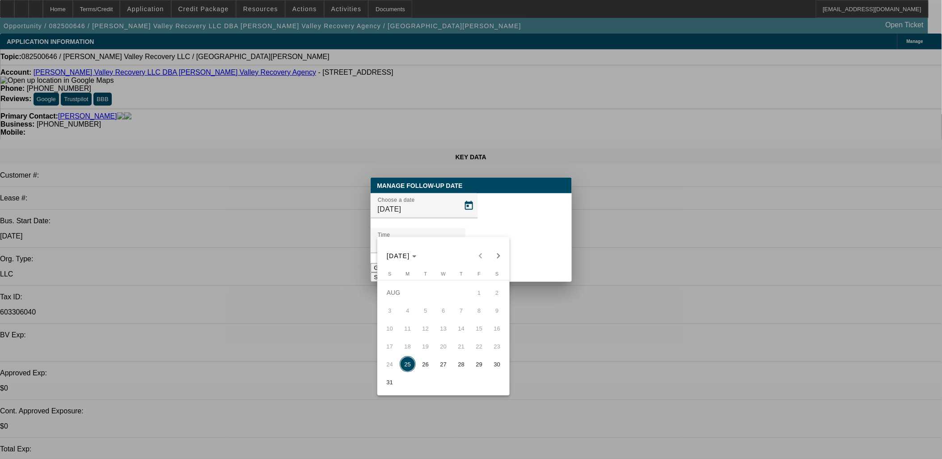 This screenshot has height=459, width=942. I want to click on span: 16, so click(497, 328).